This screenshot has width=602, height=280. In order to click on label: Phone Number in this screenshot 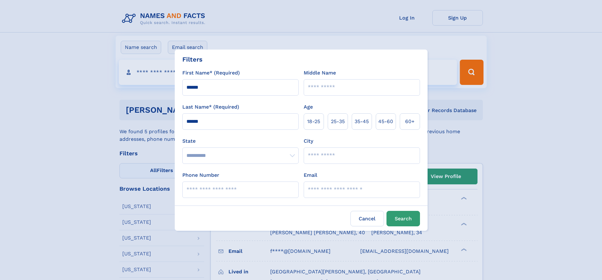, I will do `click(201, 175)`.